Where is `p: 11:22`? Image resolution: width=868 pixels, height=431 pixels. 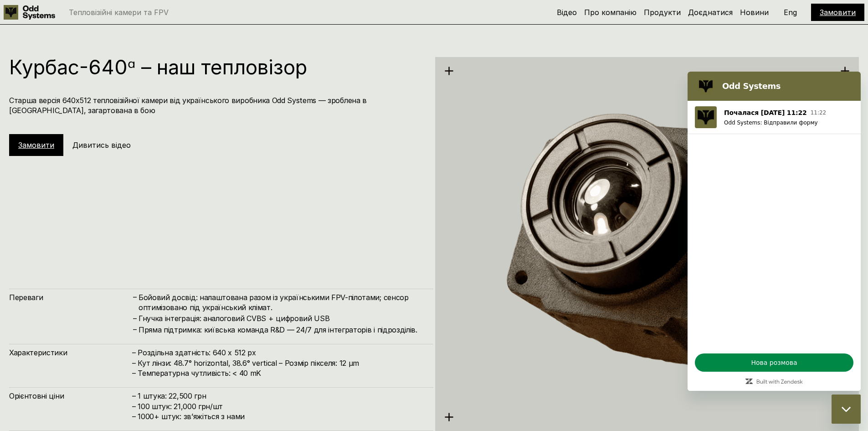
p: 11:22 is located at coordinates (131, 41).